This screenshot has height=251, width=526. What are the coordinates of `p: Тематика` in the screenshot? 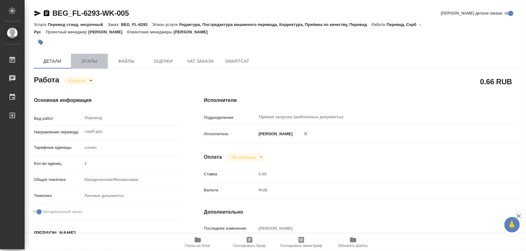 It's located at (58, 195).